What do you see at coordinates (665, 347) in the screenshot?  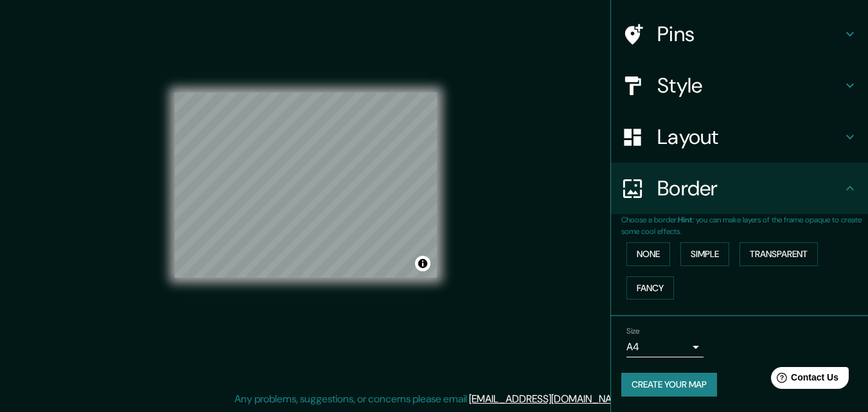 I see `div: A4` at bounding box center [665, 347].